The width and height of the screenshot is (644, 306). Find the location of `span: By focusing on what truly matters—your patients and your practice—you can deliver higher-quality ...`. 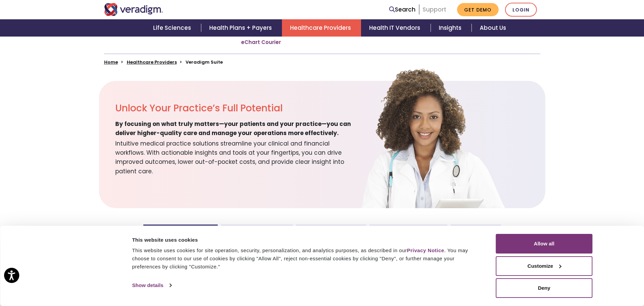

span: By focusing on what truly matters—your patients and your practice—you can deliver higher-quality ... is located at coordinates (238, 129).